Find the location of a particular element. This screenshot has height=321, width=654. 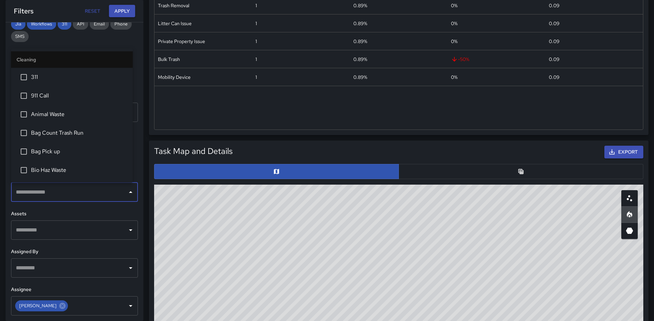

button: Heatmap is located at coordinates (630, 215).